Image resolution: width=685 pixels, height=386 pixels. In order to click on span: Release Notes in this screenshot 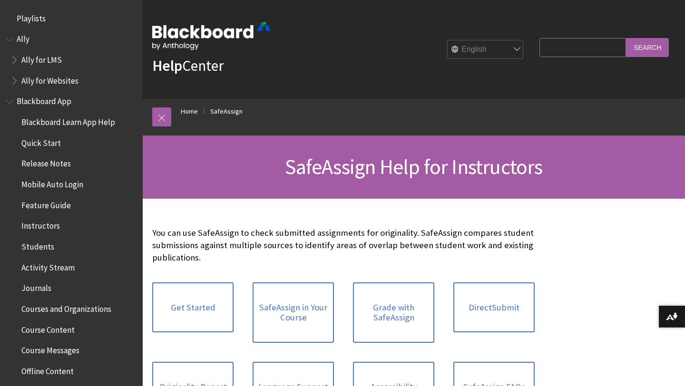, I will do `click(46, 162)`.